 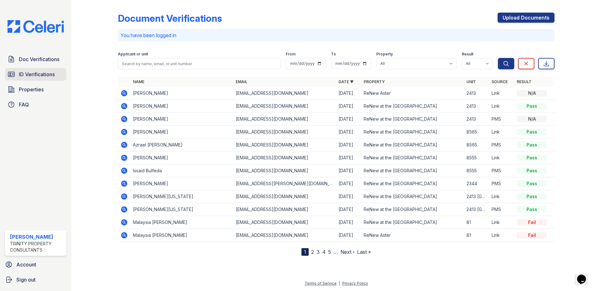 I want to click on div: N/A, so click(x=532, y=93).